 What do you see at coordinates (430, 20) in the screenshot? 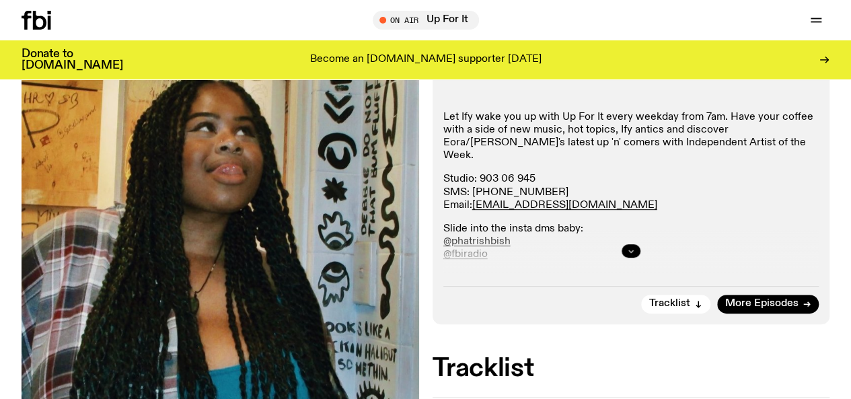
I see `span: Tune in live` at bounding box center [430, 20].